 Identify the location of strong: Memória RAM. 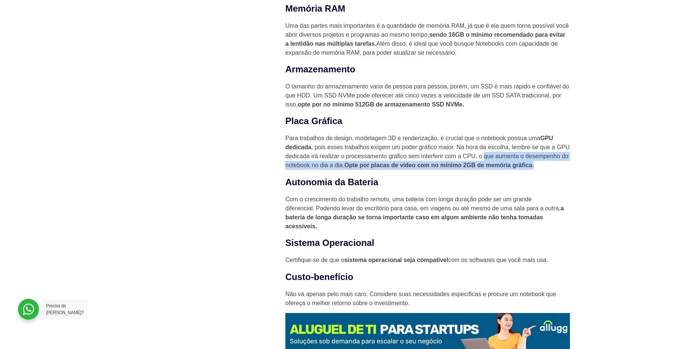
(315, 8).